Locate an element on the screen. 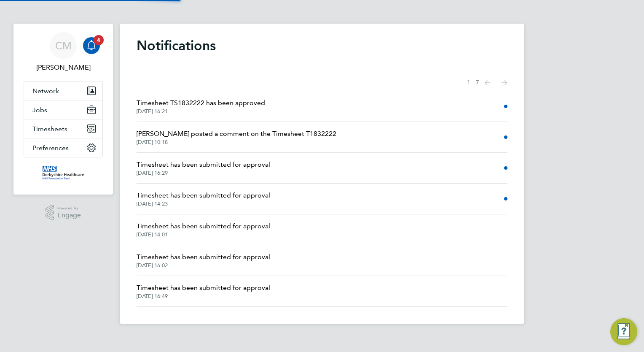 This screenshot has width=644, height=352. button: Timesheets is located at coordinates (63, 129).